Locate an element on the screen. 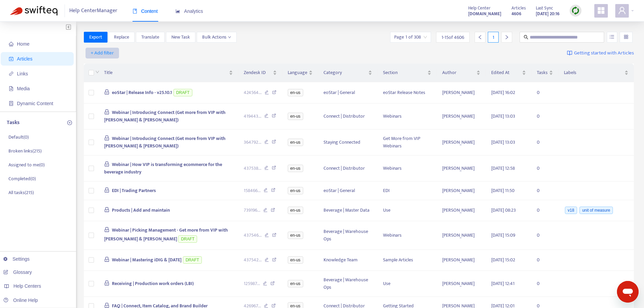  span: 419443 ... is located at coordinates (253, 116).